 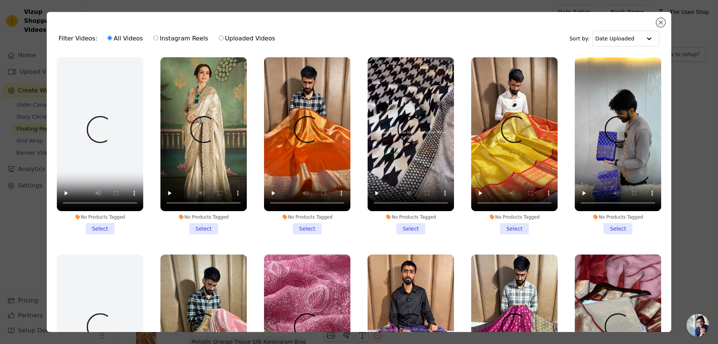 What do you see at coordinates (661, 22) in the screenshot?
I see `button: Close modal` at bounding box center [661, 22].